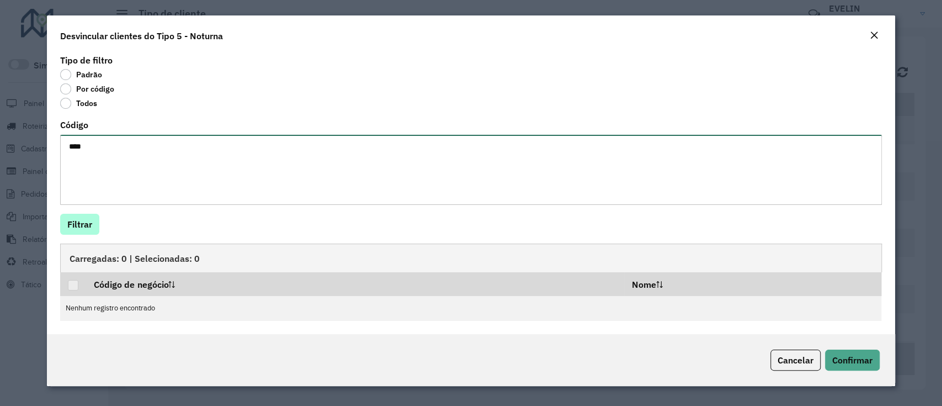 The image size is (942, 406). I want to click on label: Código, so click(74, 125).